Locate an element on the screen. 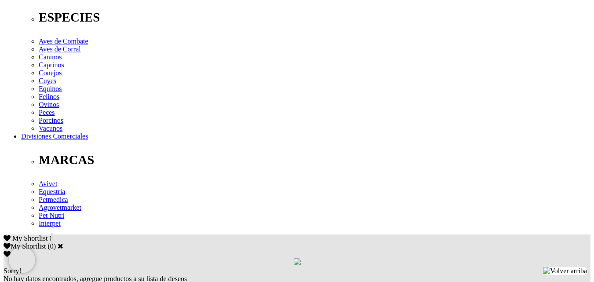  span: Ovinos is located at coordinates (49, 104).